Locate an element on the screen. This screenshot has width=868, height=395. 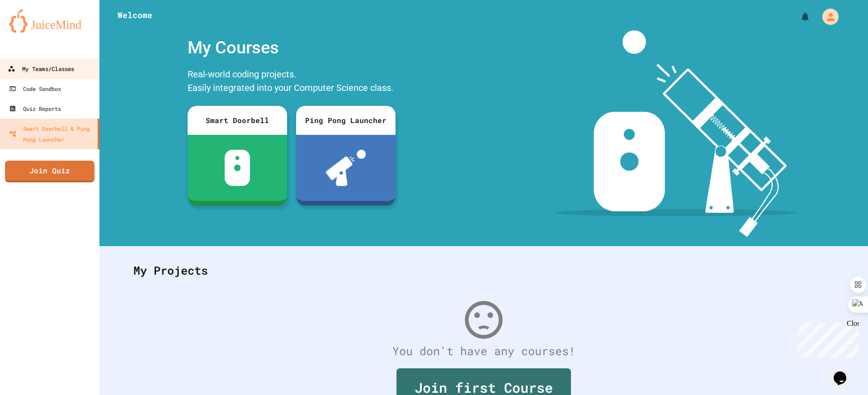
div: Code Sandbox is located at coordinates (35, 88).